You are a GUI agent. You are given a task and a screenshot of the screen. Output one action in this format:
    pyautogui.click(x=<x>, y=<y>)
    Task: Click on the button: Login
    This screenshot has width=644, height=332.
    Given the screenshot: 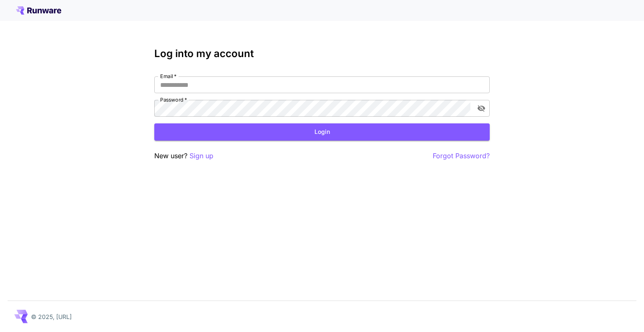 What is the action you would take?
    pyautogui.click(x=322, y=132)
    